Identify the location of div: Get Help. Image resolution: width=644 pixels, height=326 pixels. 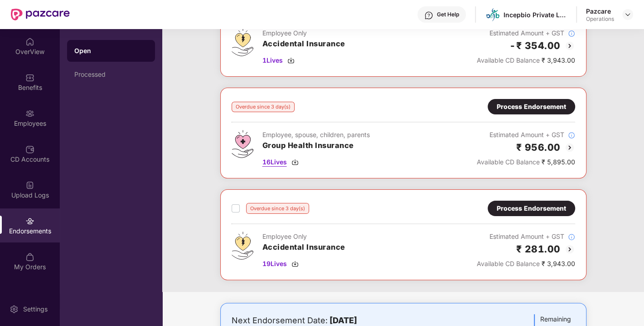
(448, 14).